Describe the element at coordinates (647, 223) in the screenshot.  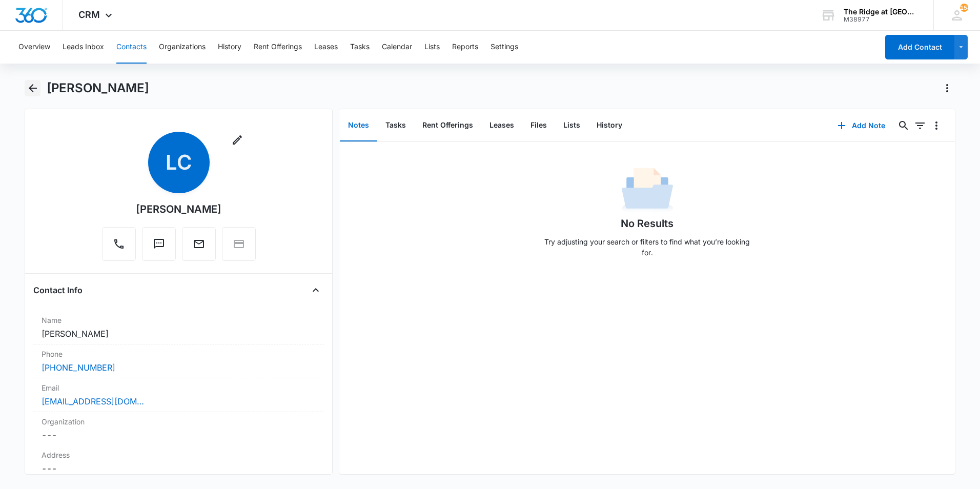
I see `h1: No Results` at that location.